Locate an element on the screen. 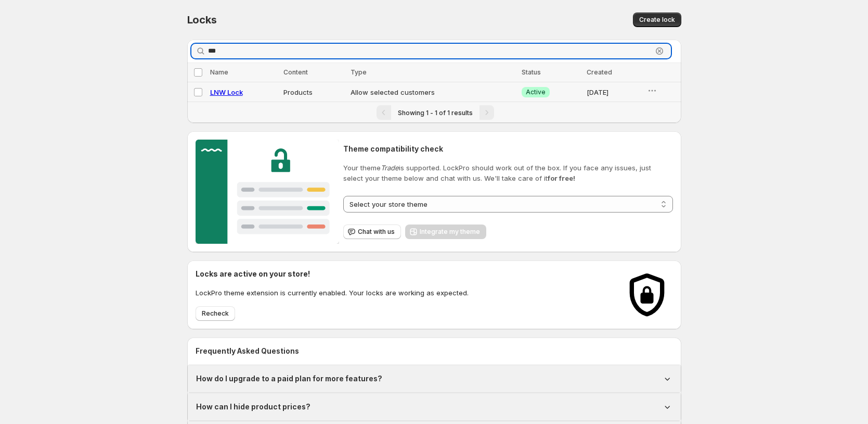 The image size is (868, 424). span: Active is located at coordinates (536, 93).